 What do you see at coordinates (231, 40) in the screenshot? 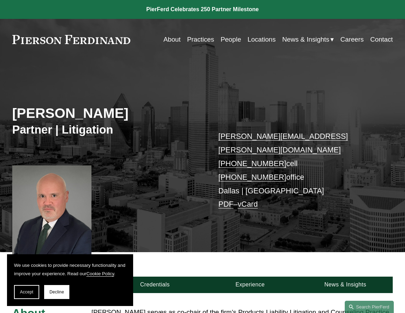
I see `a: People` at bounding box center [231, 40].